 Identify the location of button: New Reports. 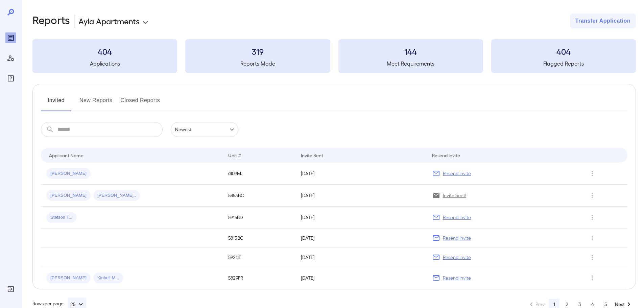
(96, 103).